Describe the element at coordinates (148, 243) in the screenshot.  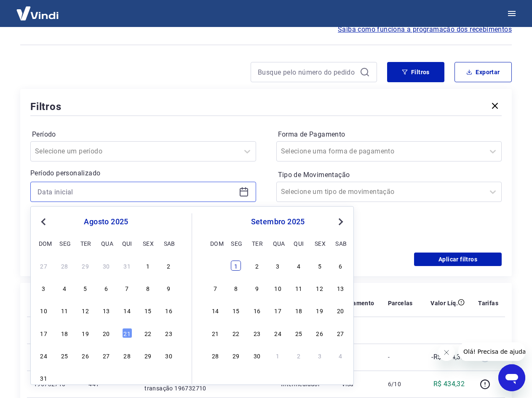
I see `div: sex` at that location.